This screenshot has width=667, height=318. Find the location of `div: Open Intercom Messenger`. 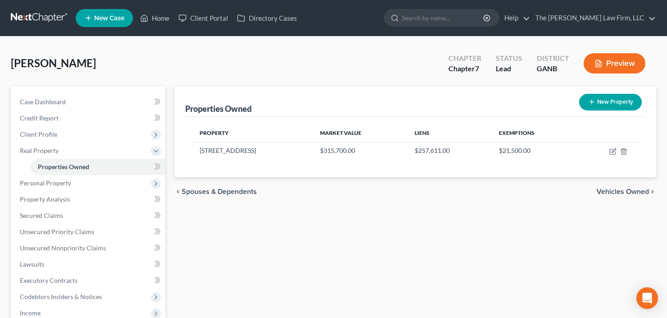

div: Open Intercom Messenger is located at coordinates (647, 298).